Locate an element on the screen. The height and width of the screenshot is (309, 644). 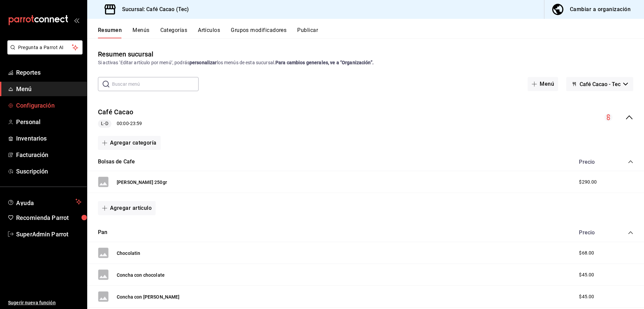
button: Café Cacao is located at coordinates (116, 112).